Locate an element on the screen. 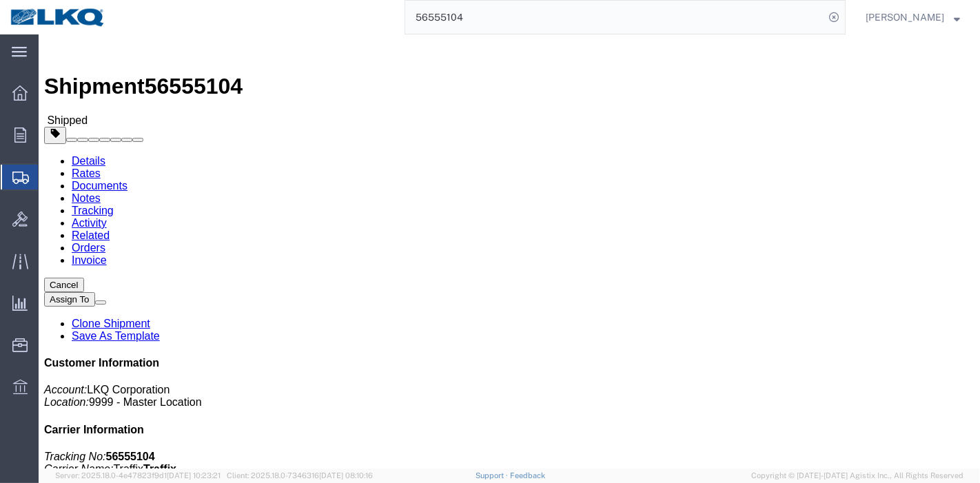 The height and width of the screenshot is (483, 980). a: Feedback is located at coordinates (528, 476).